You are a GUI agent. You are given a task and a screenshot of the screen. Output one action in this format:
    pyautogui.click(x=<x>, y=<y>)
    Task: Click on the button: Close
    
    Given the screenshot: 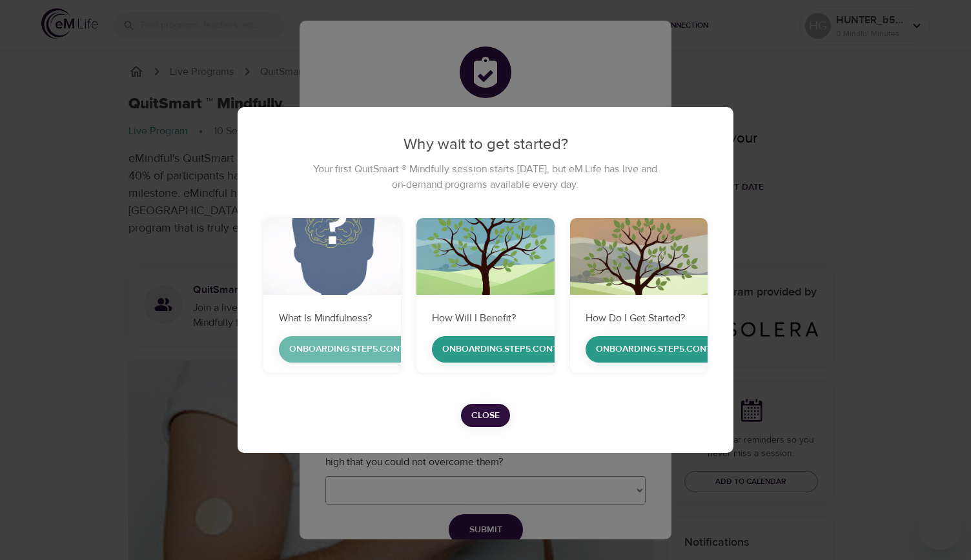 What is the action you would take?
    pyautogui.click(x=486, y=415)
    